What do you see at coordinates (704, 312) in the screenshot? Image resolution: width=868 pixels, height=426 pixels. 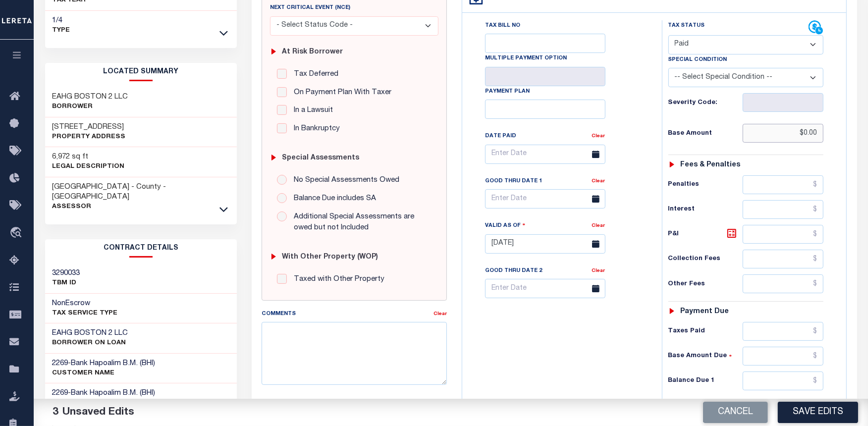 I see `h6: Payment due` at bounding box center [704, 312].